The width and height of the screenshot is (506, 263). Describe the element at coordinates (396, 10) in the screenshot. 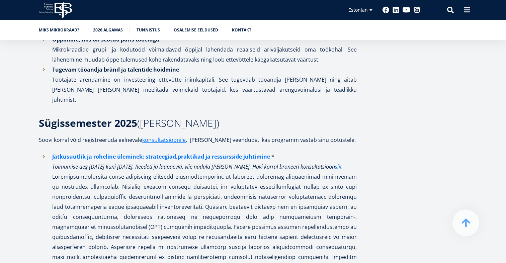

I see `a: Linkedin` at that location.